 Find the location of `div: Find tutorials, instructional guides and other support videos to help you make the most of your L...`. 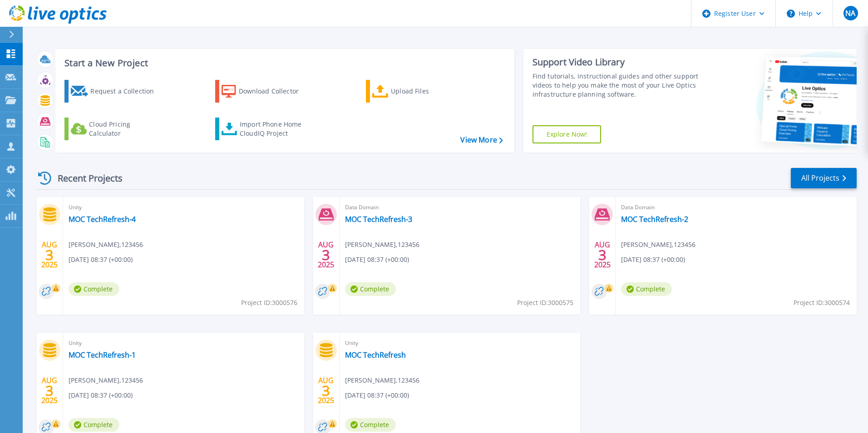

div: Find tutorials, instructional guides and other support videos to help you make the most of your L... is located at coordinates (617, 85).